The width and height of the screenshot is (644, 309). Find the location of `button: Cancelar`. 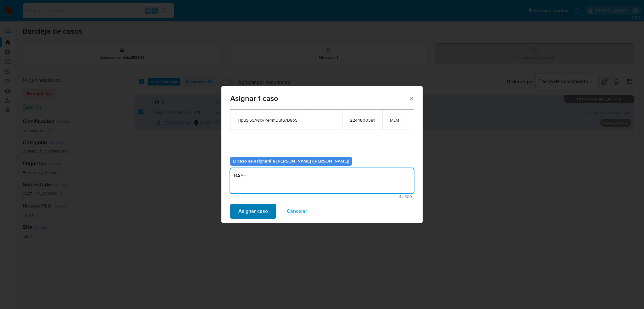

button: Cancelar is located at coordinates (297, 211).